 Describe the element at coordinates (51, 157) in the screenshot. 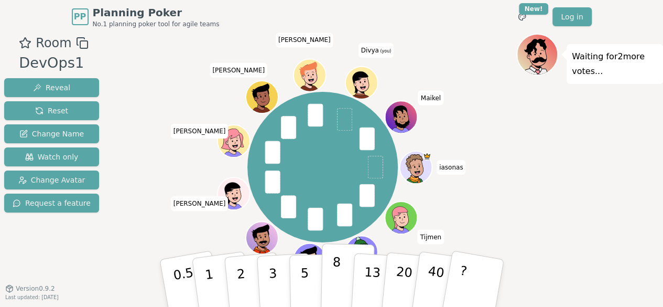

I see `button: Watch only` at that location.